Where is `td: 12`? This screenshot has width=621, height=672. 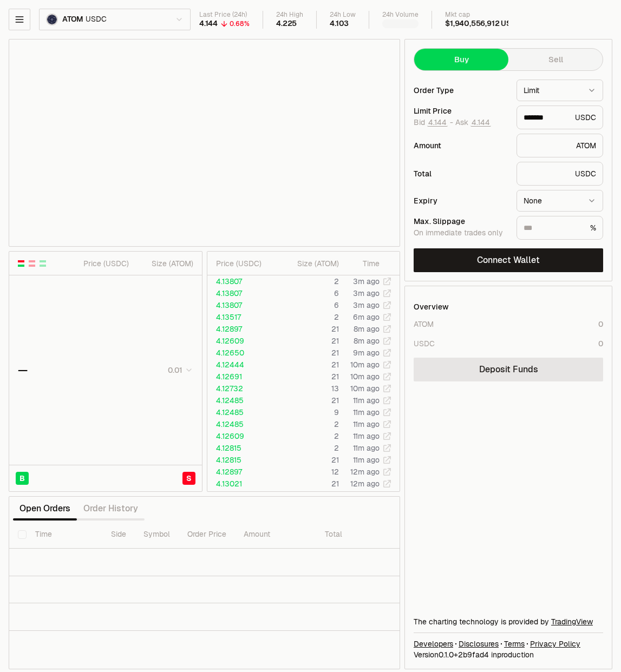
td: 12 is located at coordinates (307, 472).